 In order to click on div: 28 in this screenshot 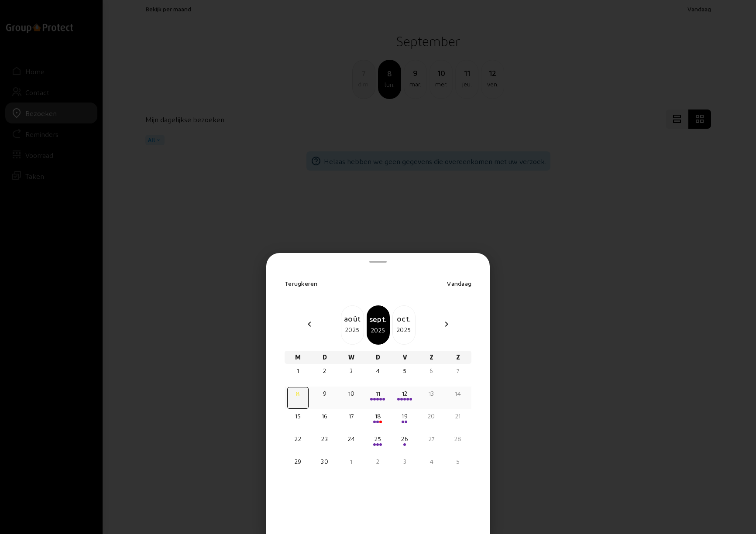, I will do `click(458, 439)`.